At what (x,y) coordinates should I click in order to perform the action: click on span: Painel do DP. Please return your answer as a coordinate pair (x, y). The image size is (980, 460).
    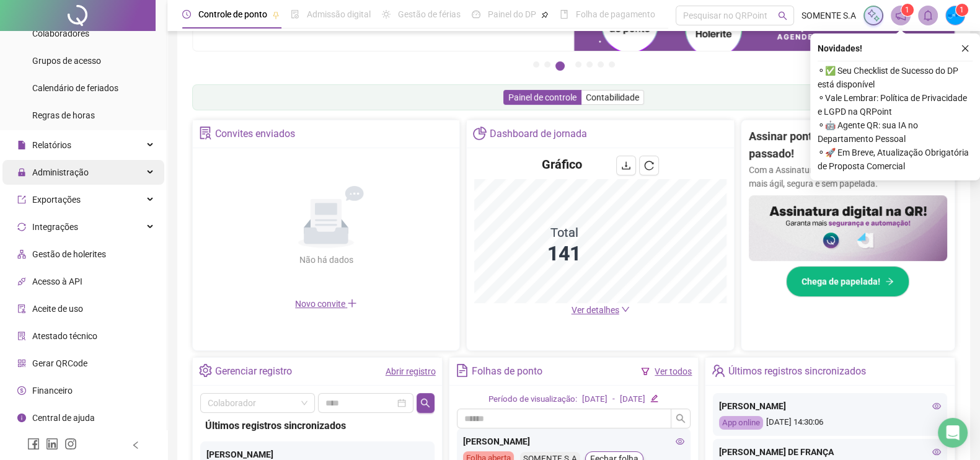
    Looking at the image, I should click on (512, 14).